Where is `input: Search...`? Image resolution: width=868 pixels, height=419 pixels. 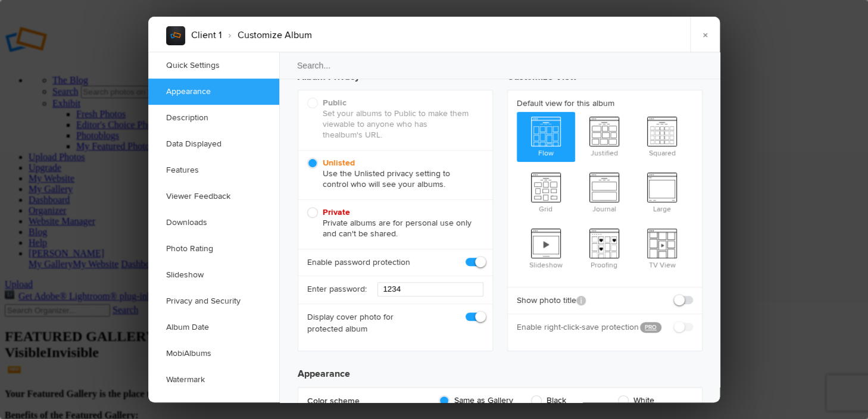
input: Search... is located at coordinates (500, 65).